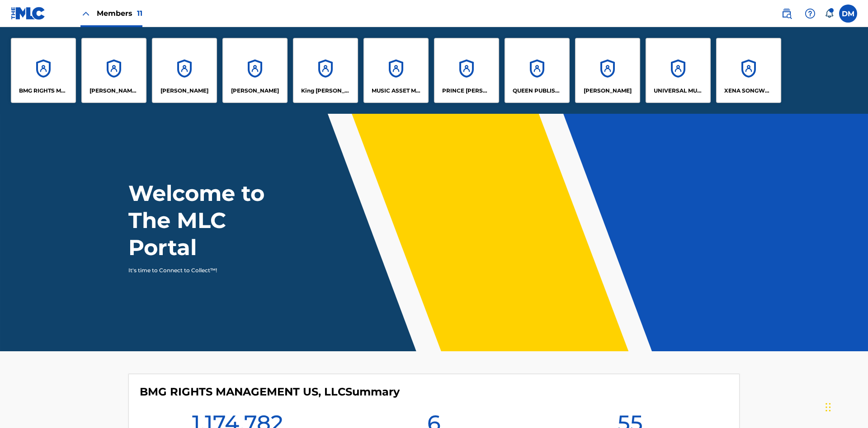 The height and width of the screenshot is (428, 868). I want to click on span: Members, so click(119, 13).